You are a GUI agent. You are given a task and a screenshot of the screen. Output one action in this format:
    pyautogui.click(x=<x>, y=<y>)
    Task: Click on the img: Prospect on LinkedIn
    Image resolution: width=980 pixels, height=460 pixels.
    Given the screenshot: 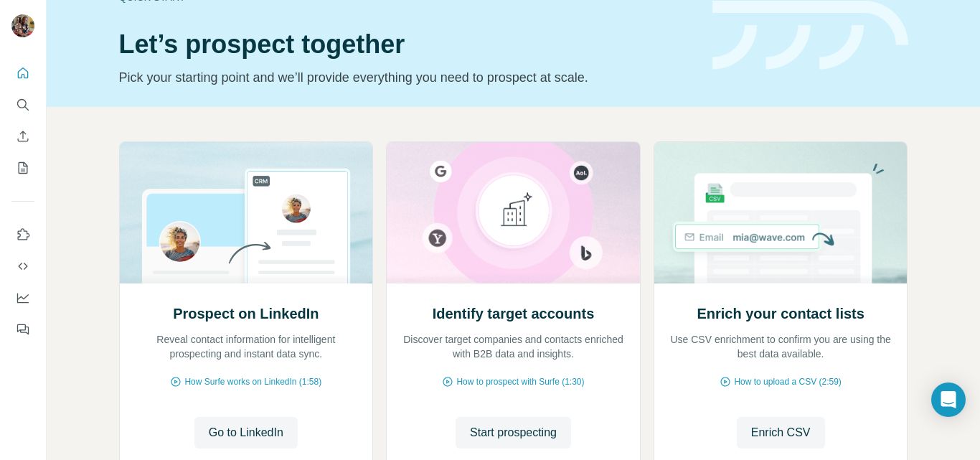 What is the action you would take?
    pyautogui.click(x=246, y=212)
    